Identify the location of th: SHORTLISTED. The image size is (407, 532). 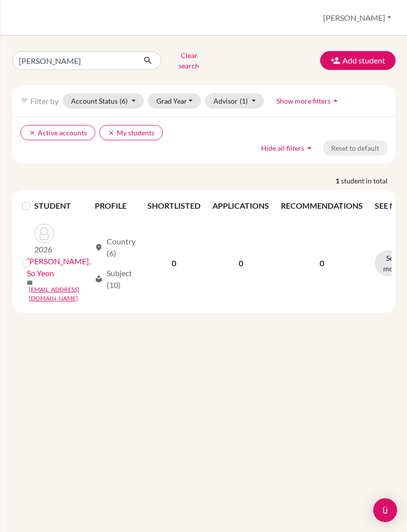
(174, 206).